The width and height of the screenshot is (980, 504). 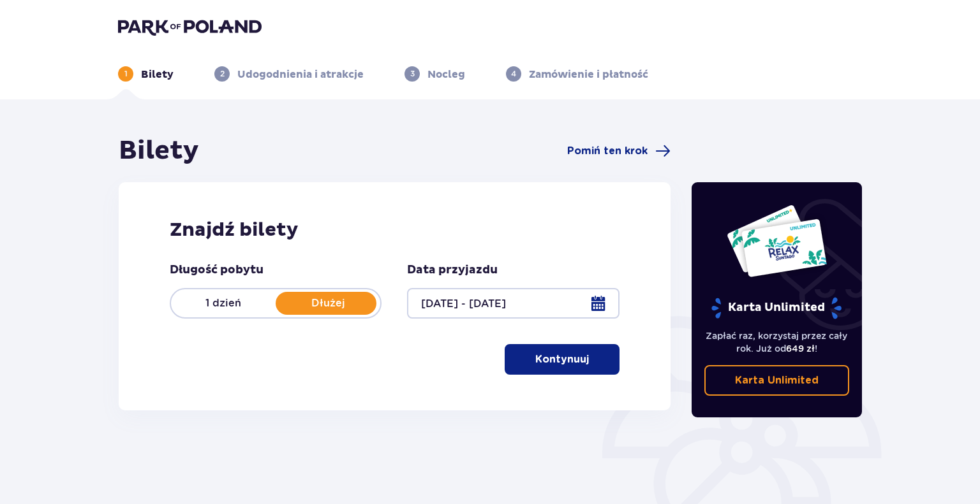 What do you see at coordinates (159, 151) in the screenshot?
I see `h1: Bilety` at bounding box center [159, 151].